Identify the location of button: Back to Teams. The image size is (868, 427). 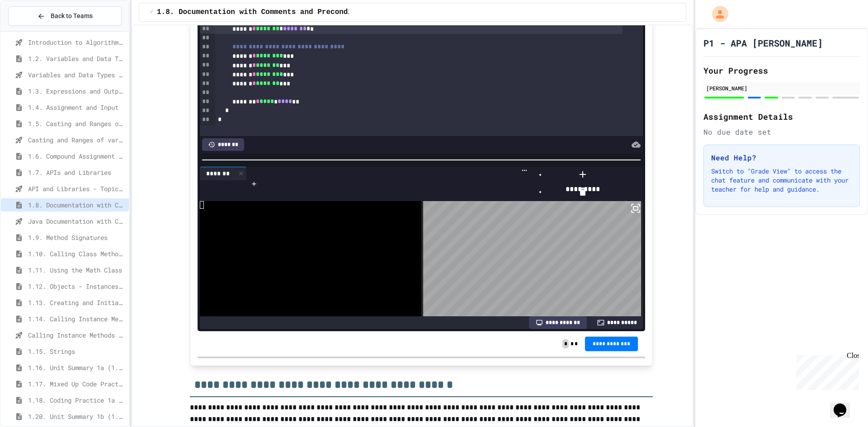
(65, 16).